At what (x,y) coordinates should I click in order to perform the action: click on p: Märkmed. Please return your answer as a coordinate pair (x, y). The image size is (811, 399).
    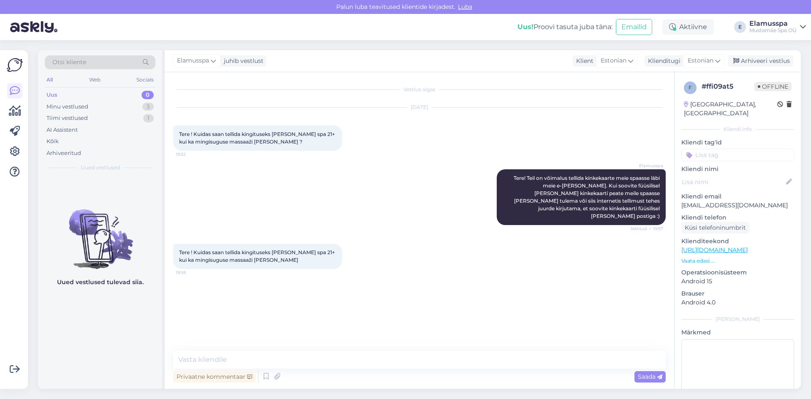
    Looking at the image, I should click on (738, 333).